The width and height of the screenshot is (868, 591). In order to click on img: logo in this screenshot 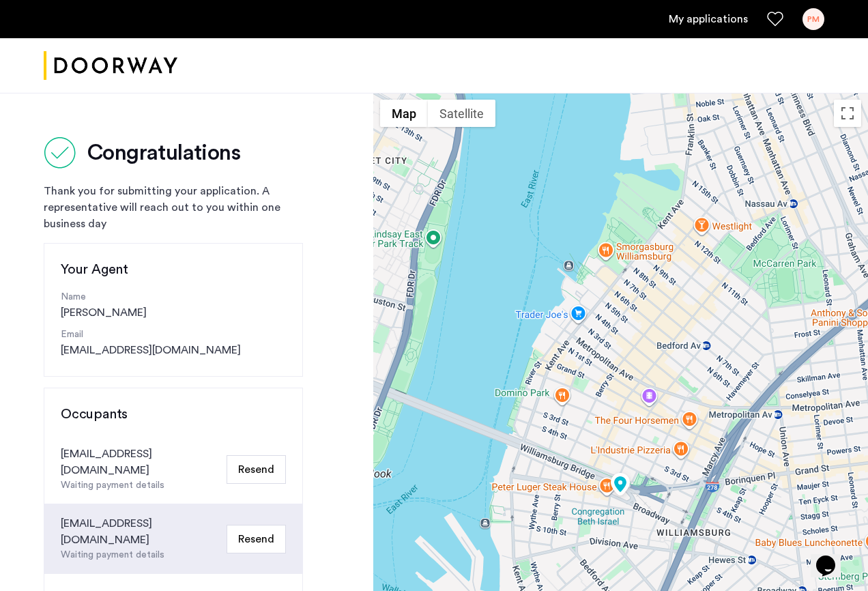, I will do `click(110, 66)`.